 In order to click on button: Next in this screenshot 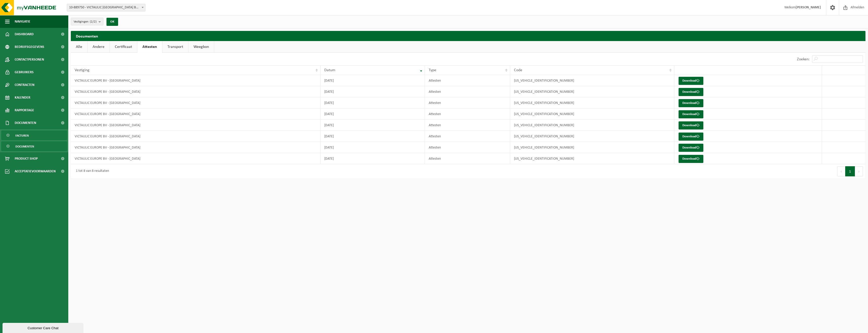, I will do `click(859, 171)`.